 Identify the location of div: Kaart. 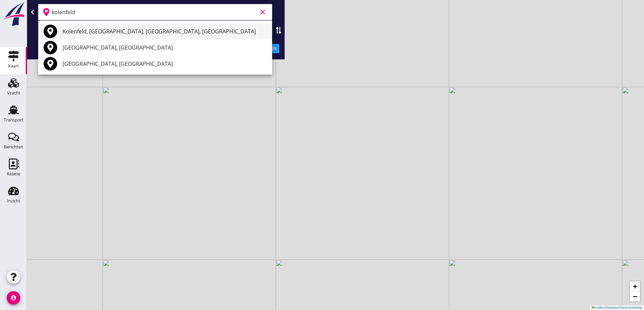
(14, 66).